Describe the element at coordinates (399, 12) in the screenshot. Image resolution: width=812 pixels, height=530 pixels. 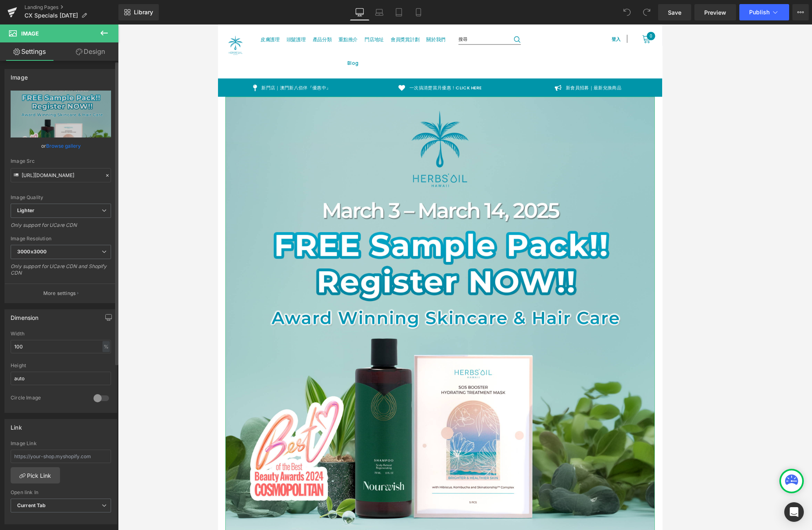
I see `a: Tablet` at that location.